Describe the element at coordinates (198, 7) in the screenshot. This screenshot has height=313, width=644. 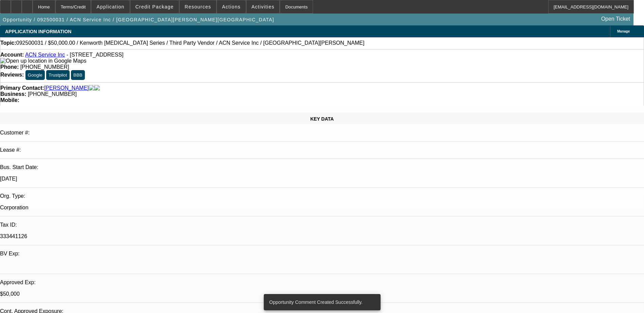
I see `span: Resources` at that location.